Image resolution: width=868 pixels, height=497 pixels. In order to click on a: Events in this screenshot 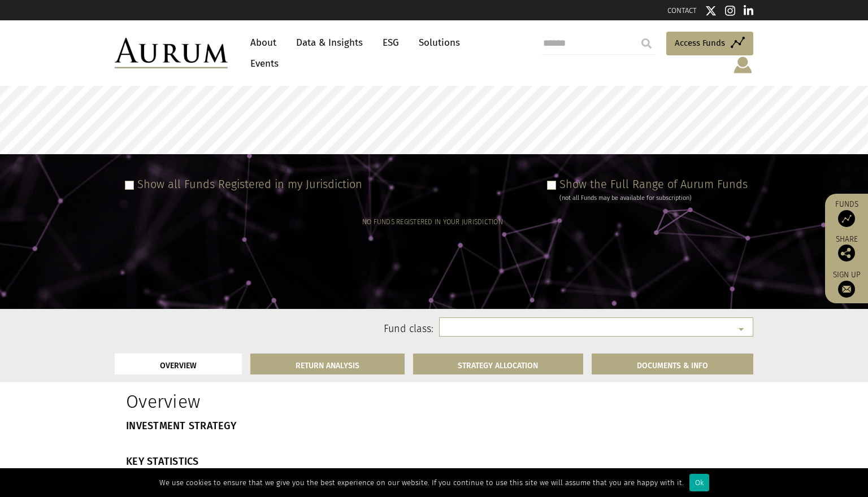, I will do `click(262, 63)`.